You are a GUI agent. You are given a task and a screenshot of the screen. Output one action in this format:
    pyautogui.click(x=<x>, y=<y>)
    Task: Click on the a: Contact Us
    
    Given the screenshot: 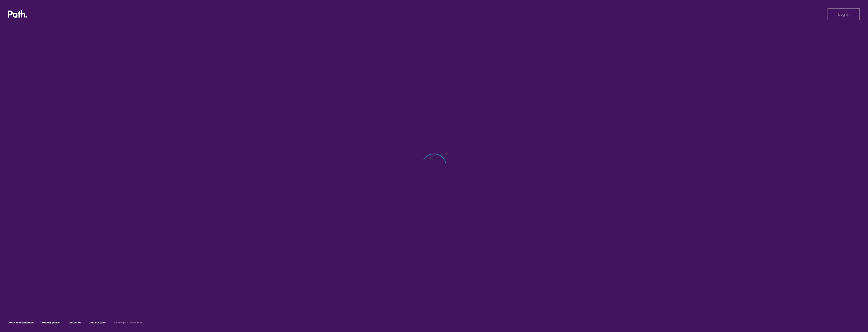 What is the action you would take?
    pyautogui.click(x=74, y=323)
    